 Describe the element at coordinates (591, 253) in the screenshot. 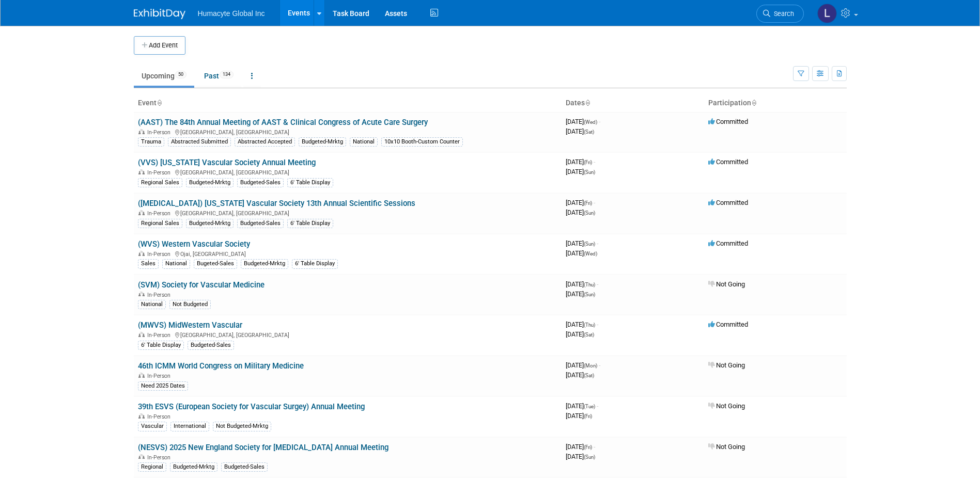

I see `span: (Wed)` at that location.